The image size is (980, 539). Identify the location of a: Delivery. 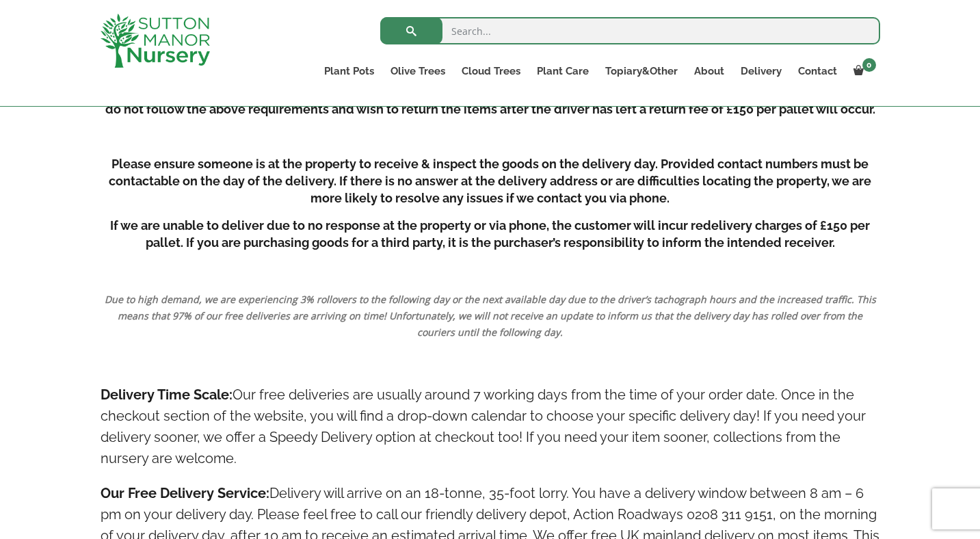
(761, 71).